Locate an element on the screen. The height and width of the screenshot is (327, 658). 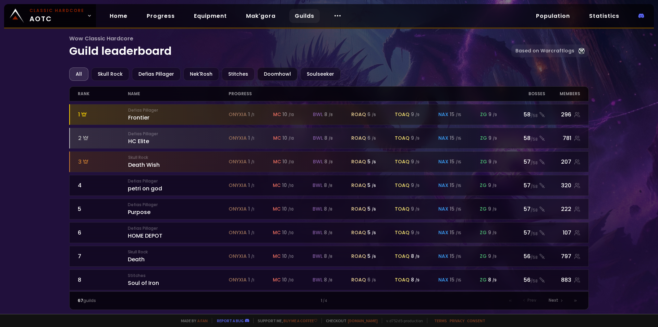
small: / 15 is located at coordinates (458, 257).